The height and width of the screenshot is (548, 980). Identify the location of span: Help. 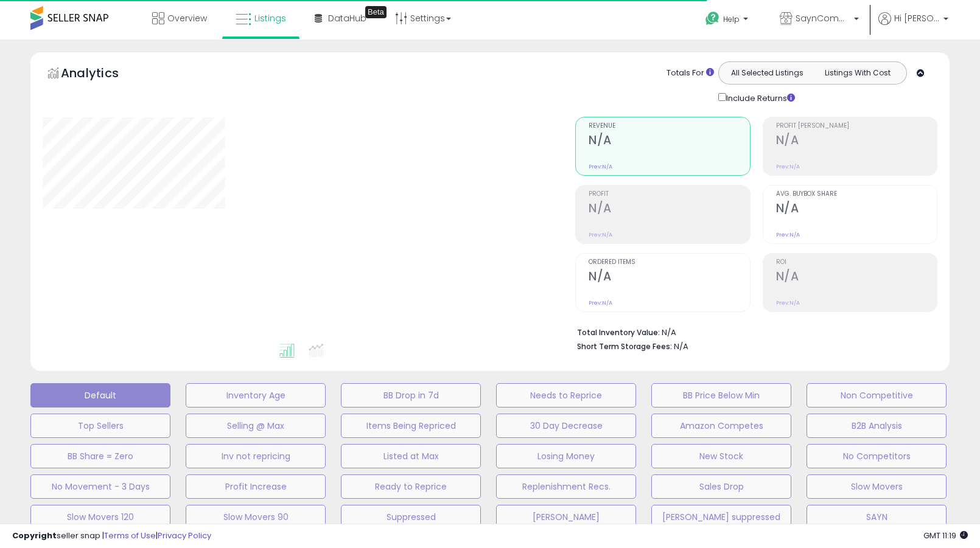
(731, 19).